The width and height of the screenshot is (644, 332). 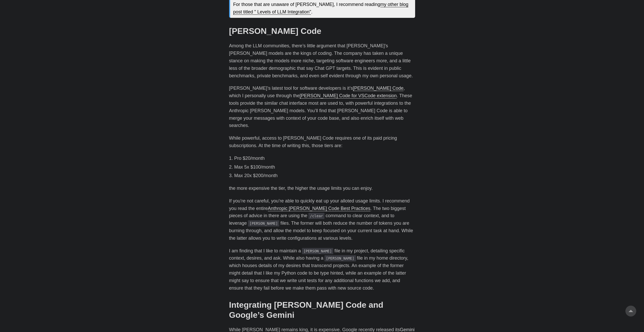 What do you see at coordinates (325, 176) in the screenshot?
I see `li: Max 20x $200/month` at bounding box center [325, 176].